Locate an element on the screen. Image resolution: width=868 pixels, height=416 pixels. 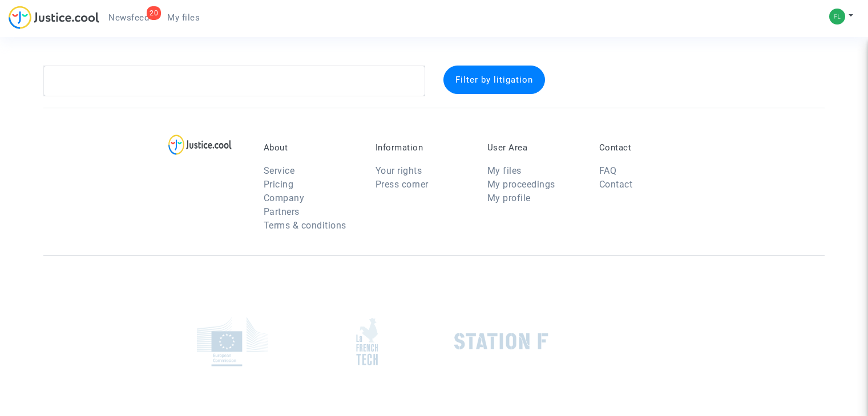
img: logo-lg.svg is located at coordinates (200, 145).